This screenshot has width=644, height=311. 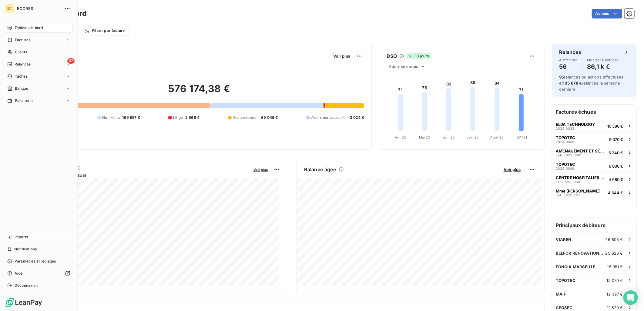 I want to click on span: -3 024 €, so click(x=356, y=118).